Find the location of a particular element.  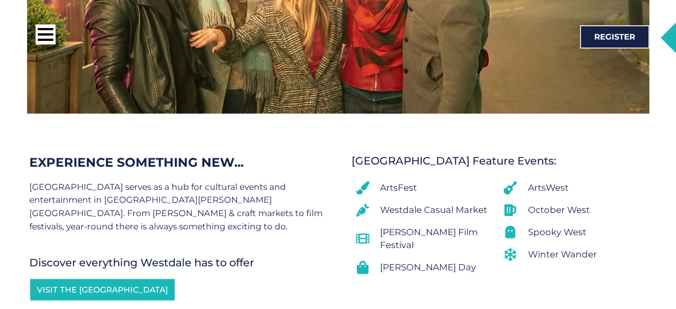

span: Register is located at coordinates (614, 37).